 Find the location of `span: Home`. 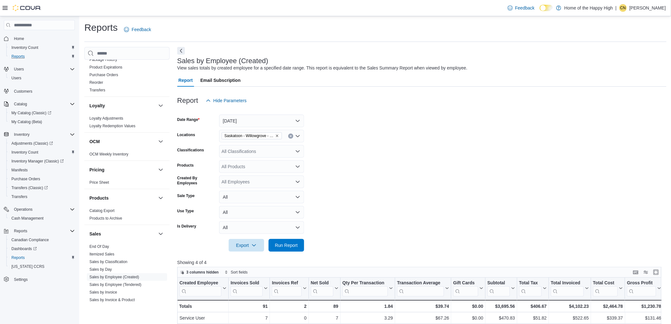

span: Home is located at coordinates (19, 39).